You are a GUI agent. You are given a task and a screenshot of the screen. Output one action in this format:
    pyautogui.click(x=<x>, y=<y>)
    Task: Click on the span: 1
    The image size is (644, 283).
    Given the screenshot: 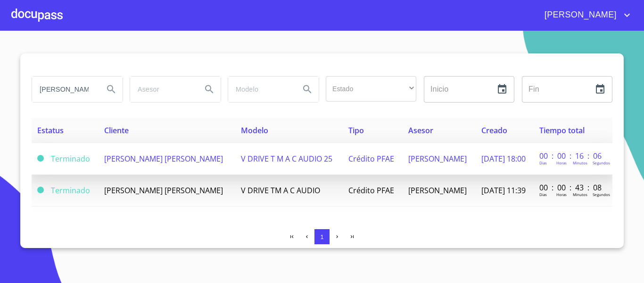 What is the action you would take?
    pyautogui.click(x=321, y=236)
    